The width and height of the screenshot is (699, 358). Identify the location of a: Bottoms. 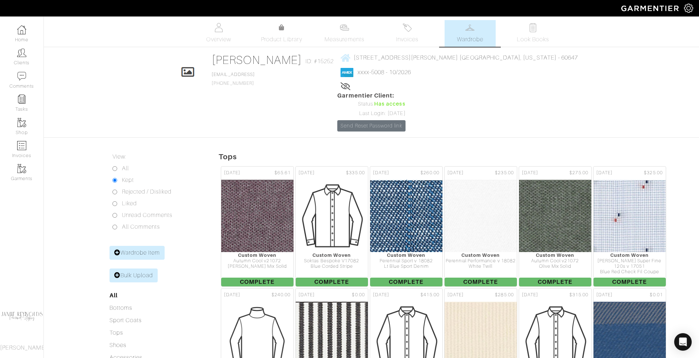
(121, 308).